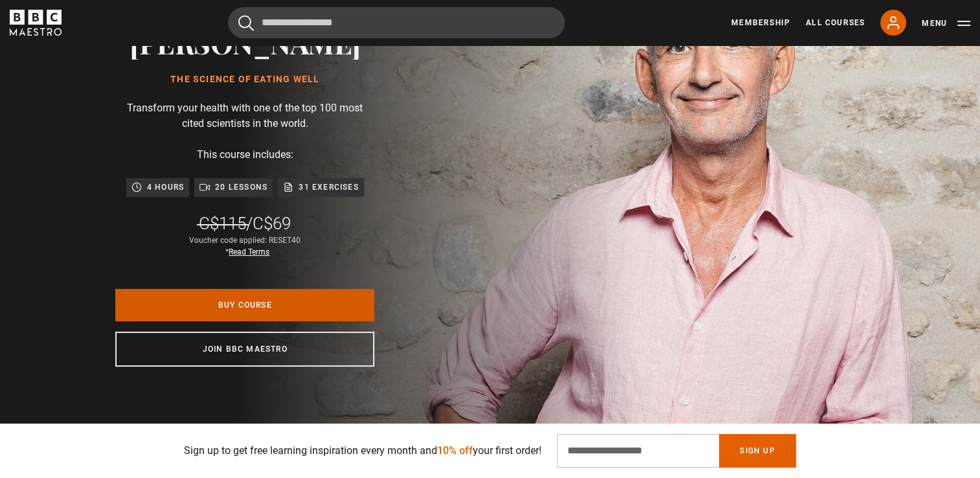 Image resolution: width=980 pixels, height=478 pixels. What do you see at coordinates (246, 23) in the screenshot?
I see `button: Submit the search query` at bounding box center [246, 23].